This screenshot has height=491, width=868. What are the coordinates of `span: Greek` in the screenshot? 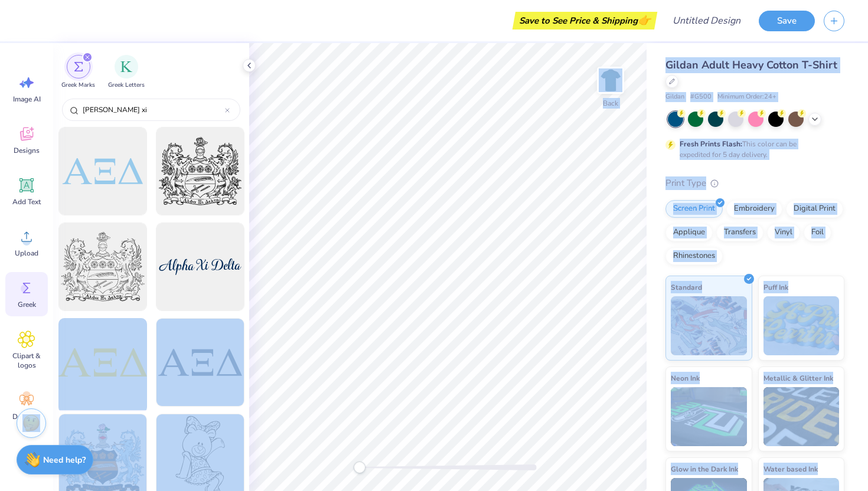 It's located at (26, 304).